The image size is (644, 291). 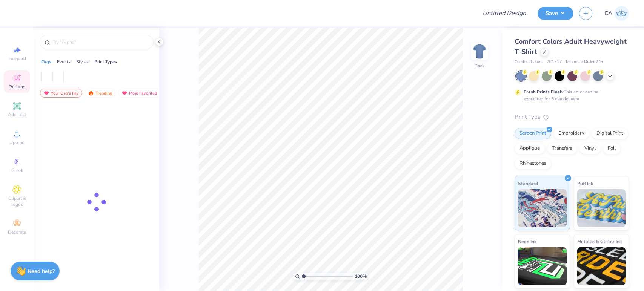 What do you see at coordinates (17, 114) in the screenshot?
I see `span: Add Text` at bounding box center [17, 114].